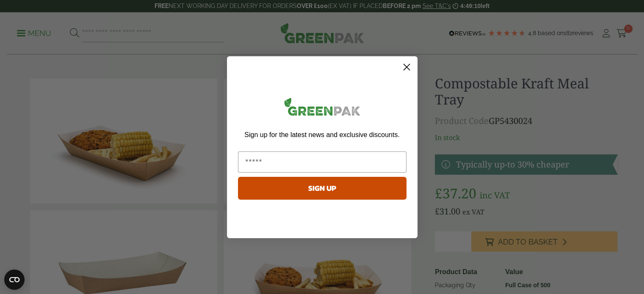 Image resolution: width=644 pixels, height=294 pixels. Describe the element at coordinates (322, 162) in the screenshot. I see `input: Email` at that location.